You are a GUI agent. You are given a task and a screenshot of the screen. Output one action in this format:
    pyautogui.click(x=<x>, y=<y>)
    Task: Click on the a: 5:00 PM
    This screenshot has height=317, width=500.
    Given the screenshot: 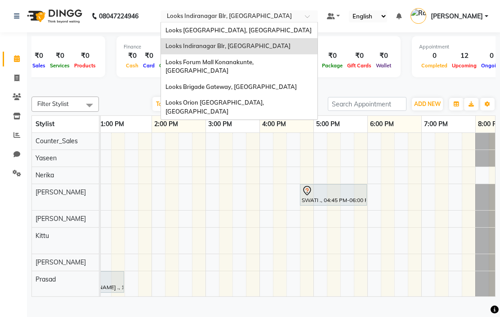 What is the action you would take?
    pyautogui.click(x=328, y=124)
    